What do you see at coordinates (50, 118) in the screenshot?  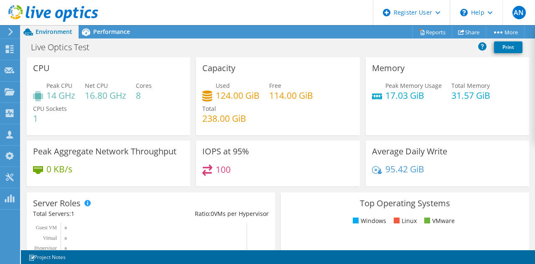 I see `h4: 1` at bounding box center [50, 118].